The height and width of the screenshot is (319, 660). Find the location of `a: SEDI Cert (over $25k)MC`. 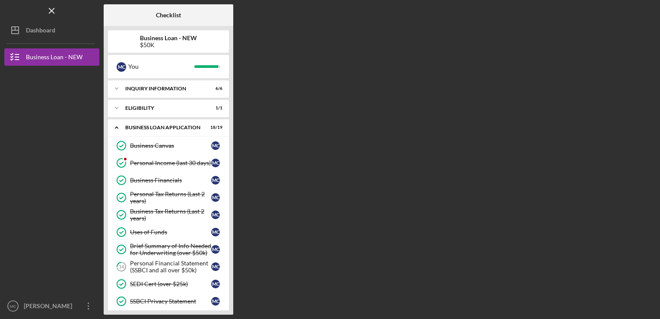

a: SEDI Cert (over $25k)MC is located at coordinates (168, 284).